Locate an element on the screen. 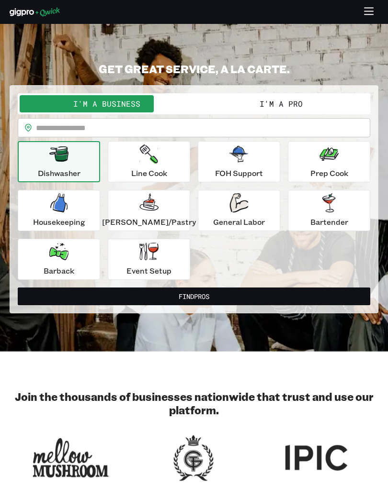 This screenshot has width=388, height=486. button: Housekeeping is located at coordinates (59, 211).